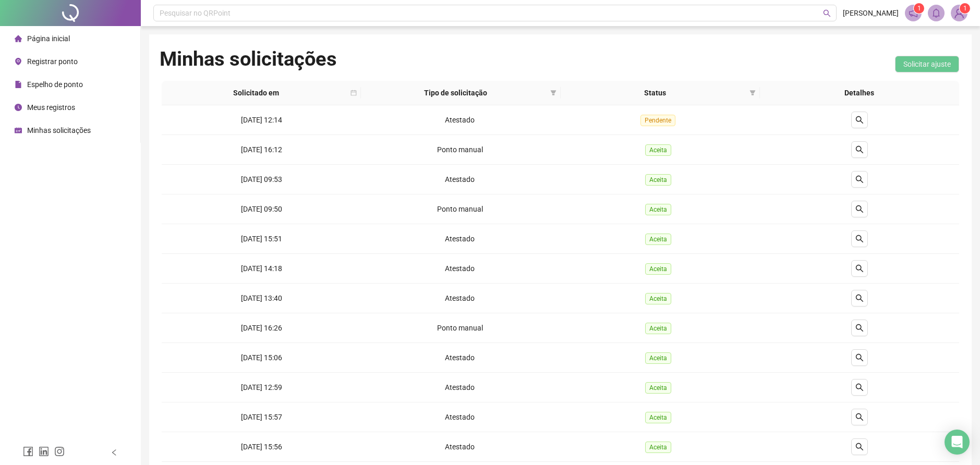 The image size is (980, 465). Describe the element at coordinates (959, 13) in the screenshot. I see `img: 58814` at that location.